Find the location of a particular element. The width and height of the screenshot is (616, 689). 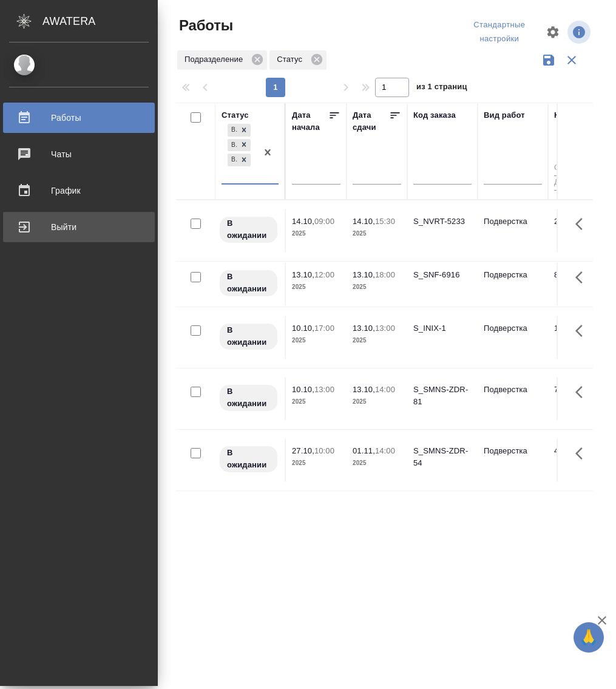

p: Статус is located at coordinates (291, 59).